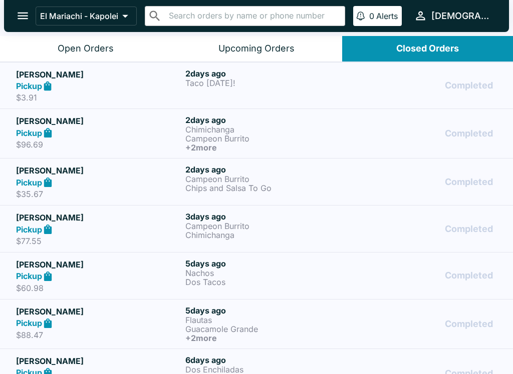 The height and width of the screenshot is (374, 513). Describe the element at coordinates (268, 370) in the screenshot. I see `p: Dos Enchiladas` at that location.